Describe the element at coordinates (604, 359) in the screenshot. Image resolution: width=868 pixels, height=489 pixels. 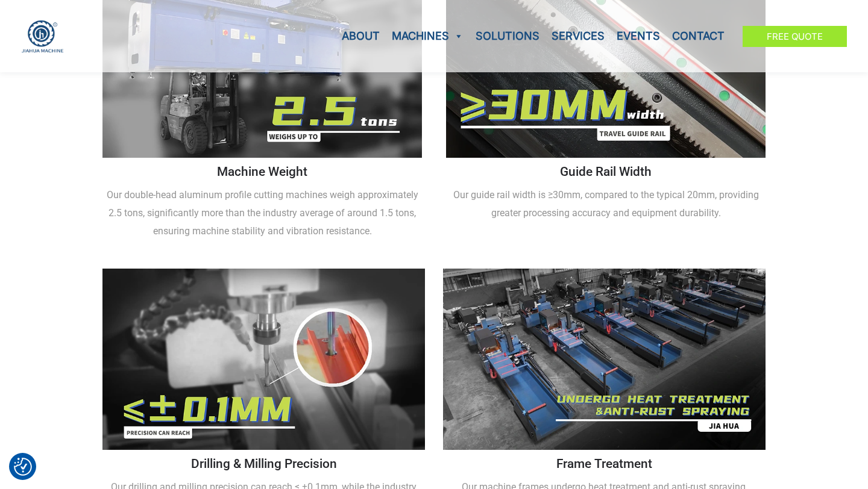
I see `img: aluminium window making machine 13` at that location.